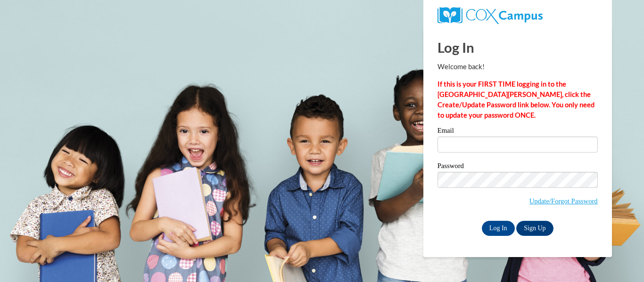  I want to click on label: Email, so click(518, 132).